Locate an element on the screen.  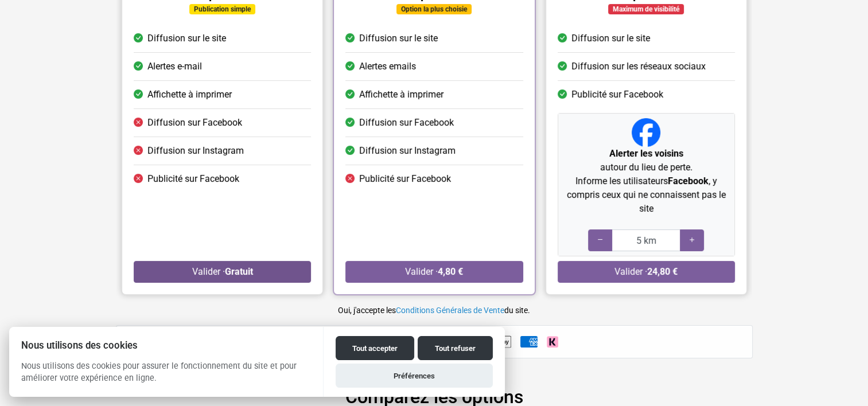
button: Valider ·Gratuit is located at coordinates (222, 271).